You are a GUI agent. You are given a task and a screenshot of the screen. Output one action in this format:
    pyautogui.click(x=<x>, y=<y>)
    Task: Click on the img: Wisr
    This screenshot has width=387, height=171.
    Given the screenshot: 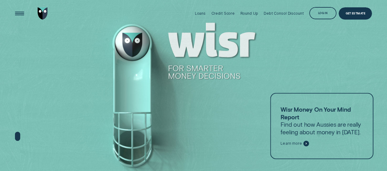 What is the action you would take?
    pyautogui.click(x=43, y=13)
    